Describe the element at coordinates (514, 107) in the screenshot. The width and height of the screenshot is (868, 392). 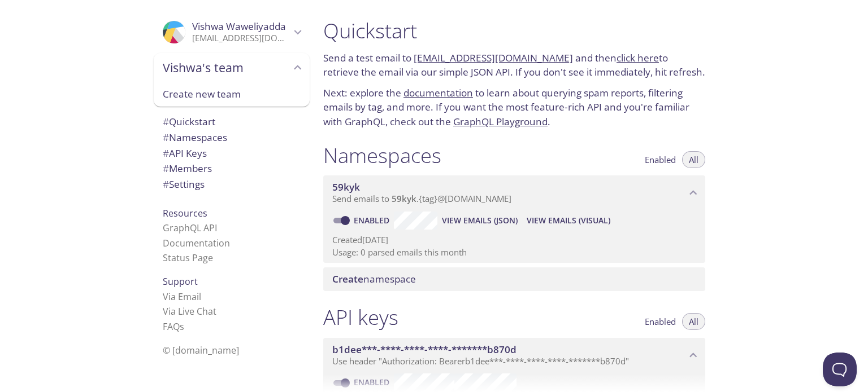
I see `p: Next: explore the to learn about querying spam reports, filtering emails by tag, and more. If you...` at that location.